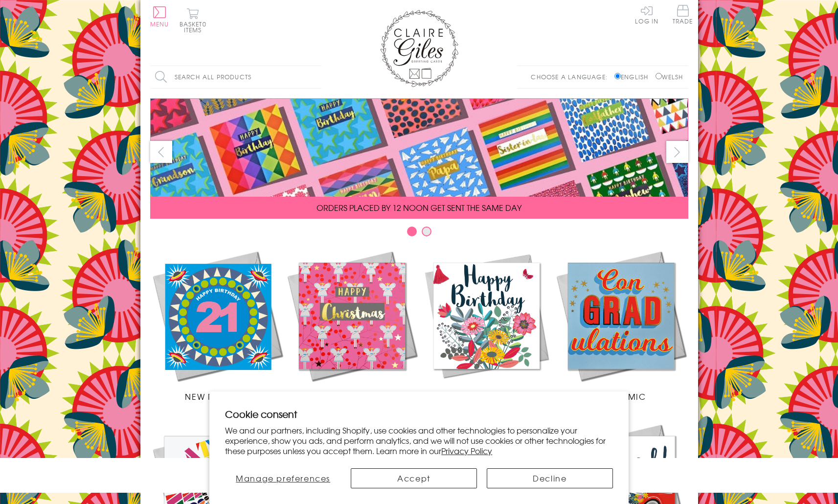 The width and height of the screenshot is (838, 504). I want to click on input: Welsh, so click(658, 76).